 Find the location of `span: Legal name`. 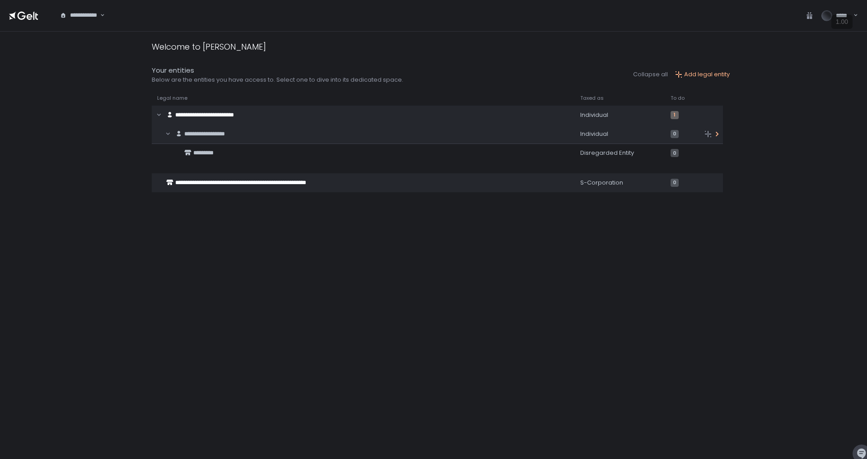

span: Legal name is located at coordinates (172, 98).